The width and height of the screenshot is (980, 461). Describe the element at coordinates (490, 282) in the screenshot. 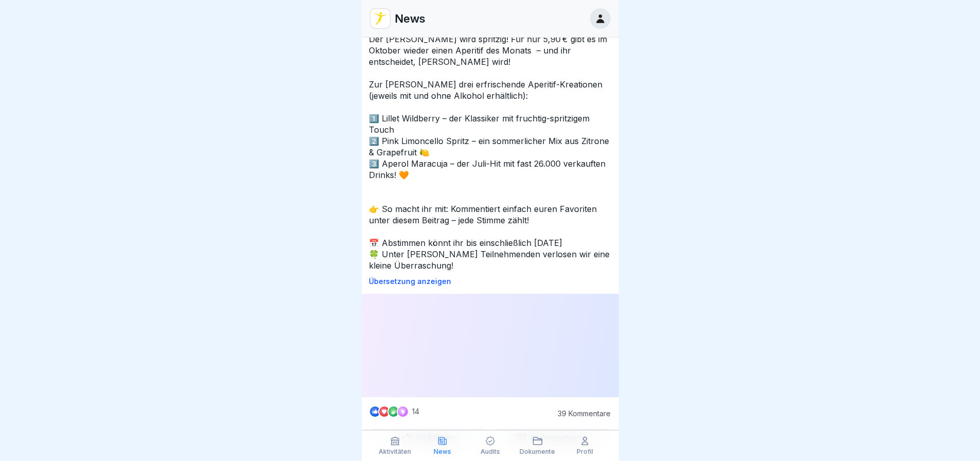

I see `p: Übersetzung anzeigen` at that location.